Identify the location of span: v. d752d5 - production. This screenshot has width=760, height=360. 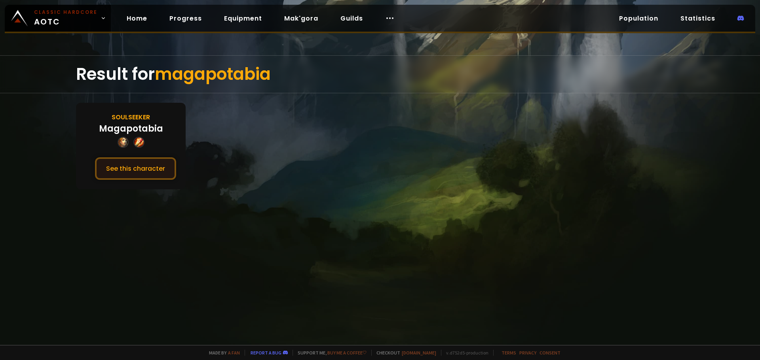
(464, 353).